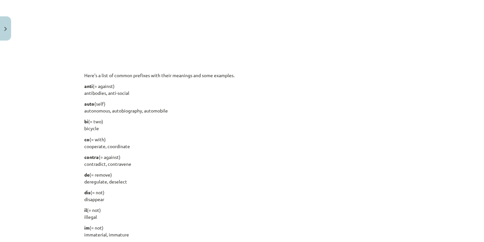  Describe the element at coordinates (91, 156) in the screenshot. I see `b: contra` at that location.